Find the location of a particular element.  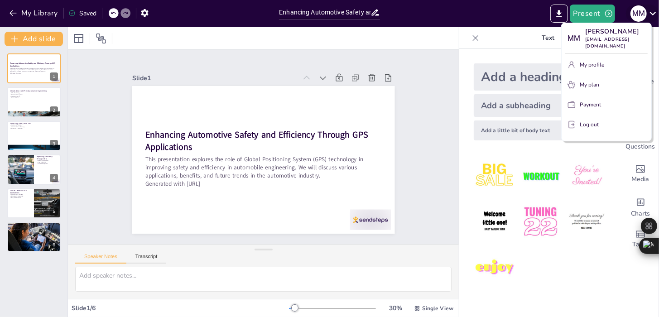

p: Log out is located at coordinates (589, 125).